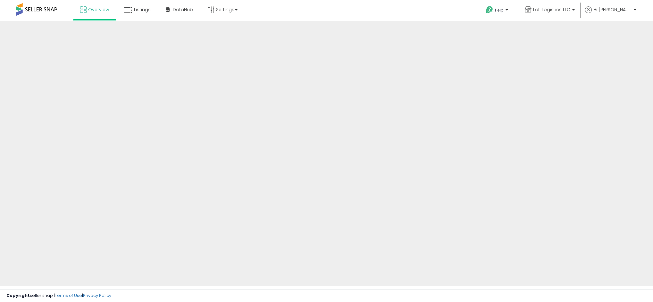 This screenshot has width=653, height=302. What do you see at coordinates (98, 10) in the screenshot?
I see `span: Overview` at bounding box center [98, 10].